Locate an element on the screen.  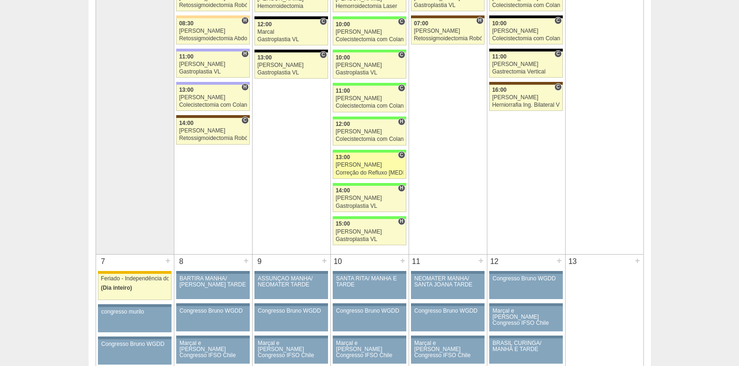
span: 15:00 is located at coordinates (342, 224).